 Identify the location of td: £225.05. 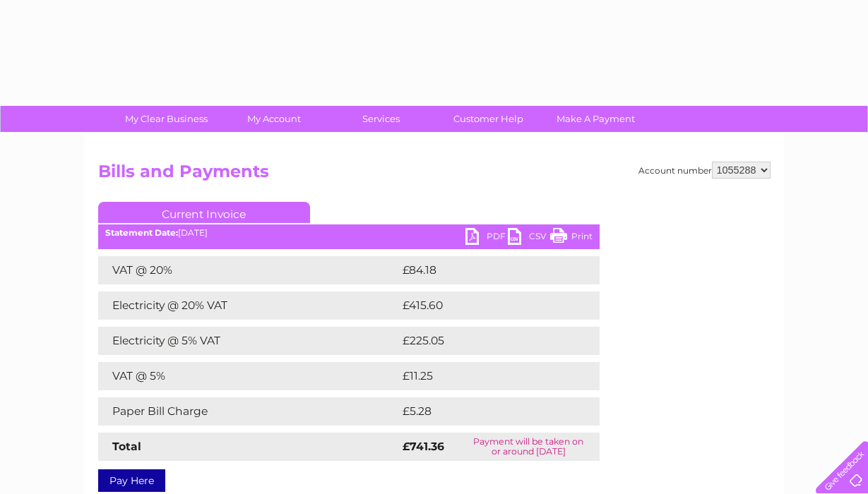
(487, 341).